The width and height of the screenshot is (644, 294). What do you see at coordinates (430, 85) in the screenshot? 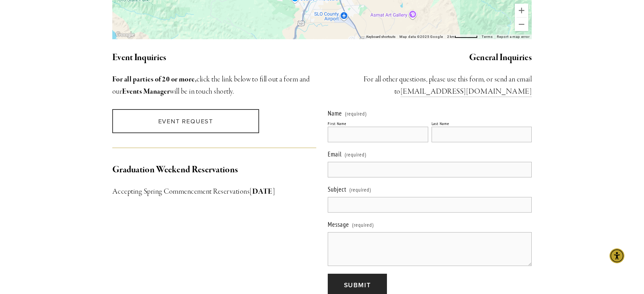
I see `h3: ​For all other questions, please use this form, or send an email to` at bounding box center [430, 85].